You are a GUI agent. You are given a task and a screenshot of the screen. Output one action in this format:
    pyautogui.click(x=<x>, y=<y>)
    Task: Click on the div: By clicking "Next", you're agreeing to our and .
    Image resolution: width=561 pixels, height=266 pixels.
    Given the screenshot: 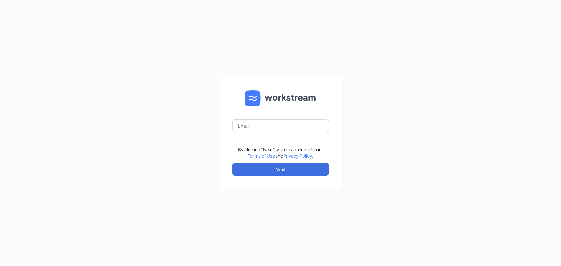 What is the action you would take?
    pyautogui.click(x=280, y=153)
    